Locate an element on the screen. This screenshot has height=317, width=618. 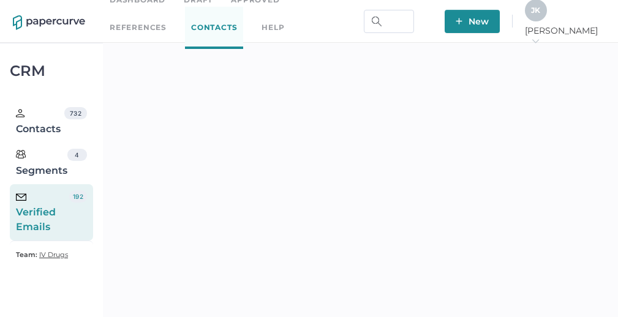
span: J K is located at coordinates (535, 10).